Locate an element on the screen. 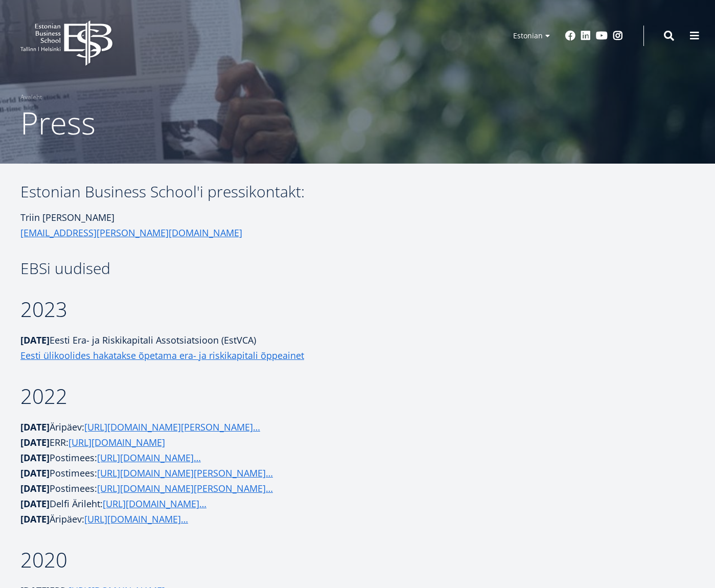  span: Press is located at coordinates (58, 123).